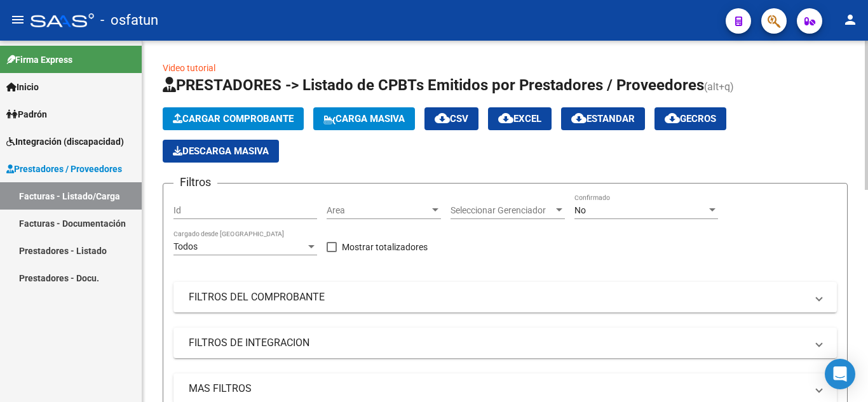 The image size is (868, 402). What do you see at coordinates (850, 20) in the screenshot?
I see `mat-icon: person` at bounding box center [850, 20].